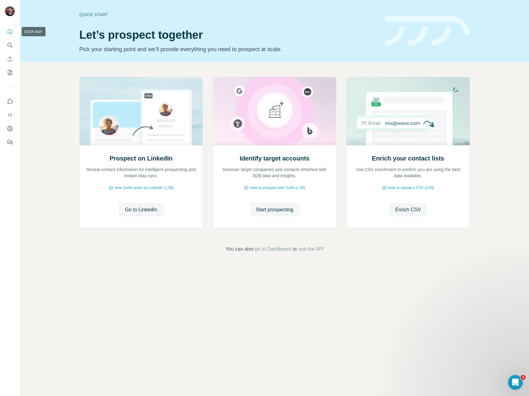  Describe the element at coordinates (408, 210) in the screenshot. I see `span: Enrich CSV` at that location.